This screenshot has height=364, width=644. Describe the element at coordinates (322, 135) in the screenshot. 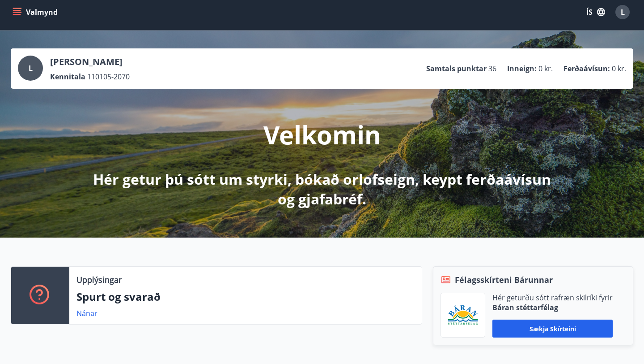

I see `p: Velkomin` at that location.